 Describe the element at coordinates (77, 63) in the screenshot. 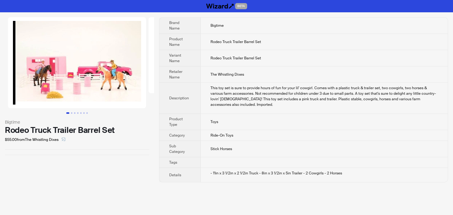

I see `img: Rodeo Truck Trailer Barrel Set Rodeo Truck Trailer Barrel Set image 1` at that location.